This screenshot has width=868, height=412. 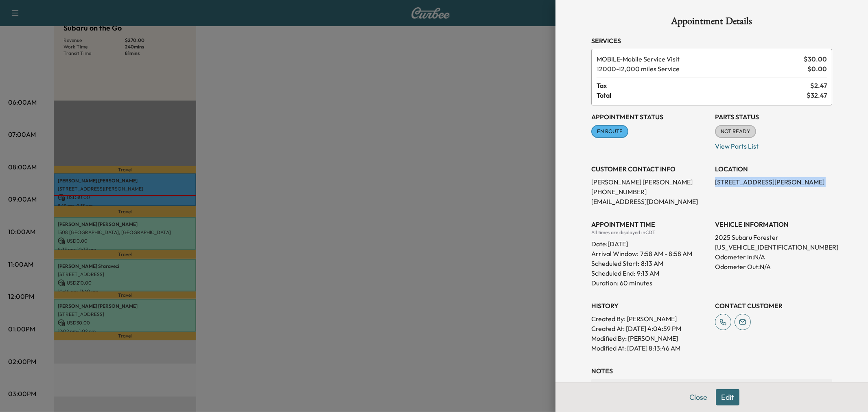 I want to click on span: $ 0.00, so click(x=818, y=69).